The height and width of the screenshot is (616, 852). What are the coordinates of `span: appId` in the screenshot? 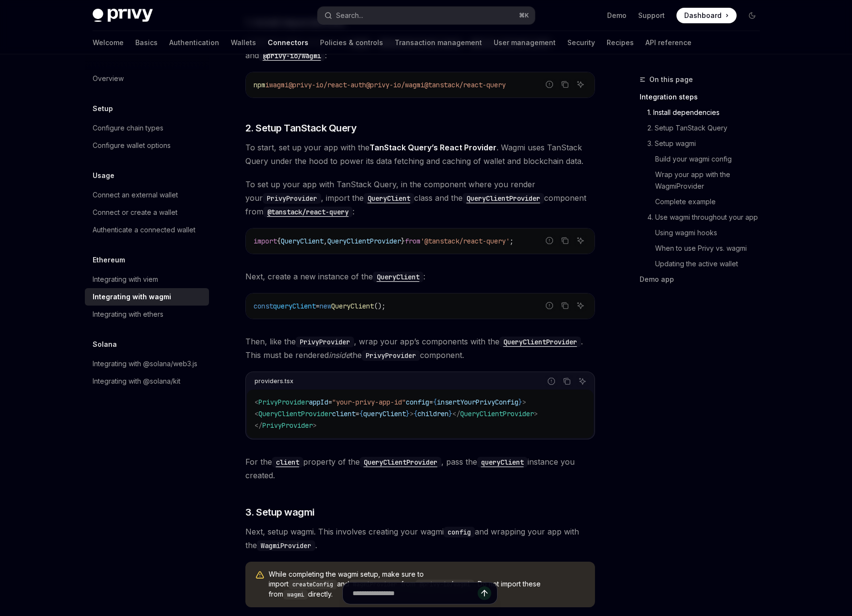 It's located at (319, 402).